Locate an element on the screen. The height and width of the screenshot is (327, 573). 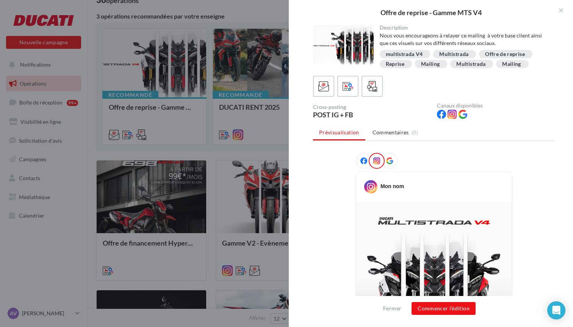
div: Mon nom is located at coordinates (392, 186).